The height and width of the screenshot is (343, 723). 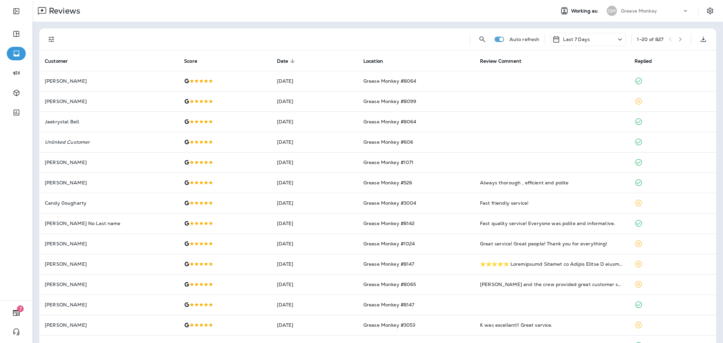 What do you see at coordinates (390, 101) in the screenshot?
I see `span: Grease Monkey #8099` at bounding box center [390, 101].